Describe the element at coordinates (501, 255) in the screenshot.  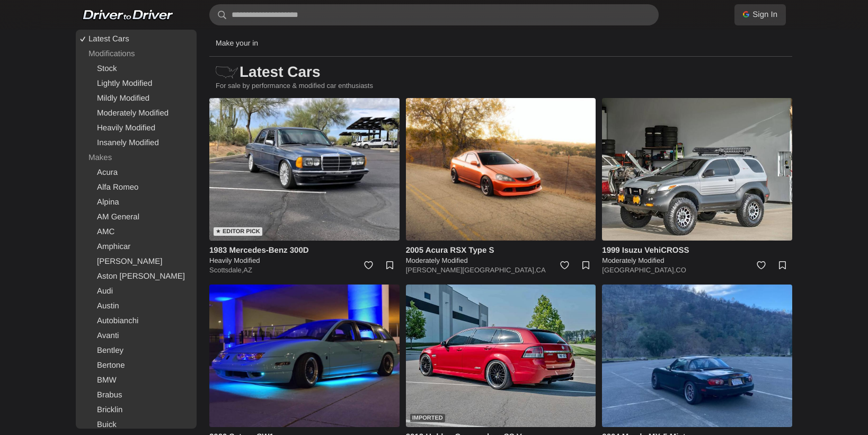
I see `a: 2005 Acura RSX Type S Moderately Modified` at that location.